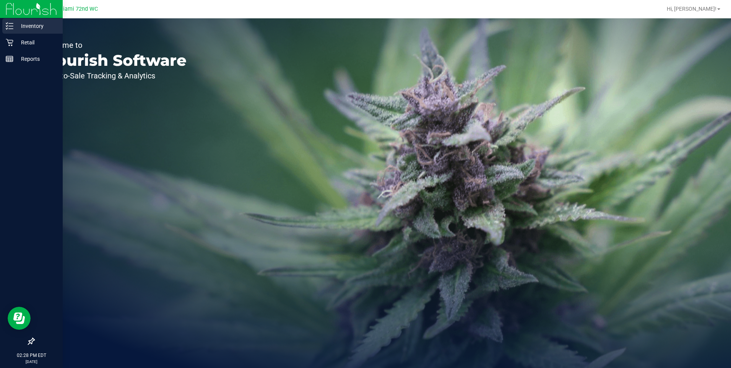  What do you see at coordinates (36, 42) in the screenshot?
I see `p: Retail` at bounding box center [36, 42].